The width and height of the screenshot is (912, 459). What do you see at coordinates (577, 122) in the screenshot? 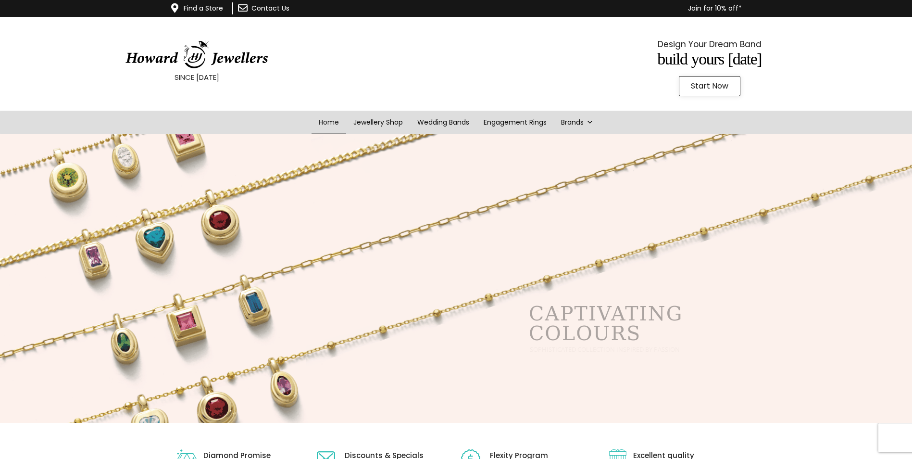
I see `a: Brands` at bounding box center [577, 122].